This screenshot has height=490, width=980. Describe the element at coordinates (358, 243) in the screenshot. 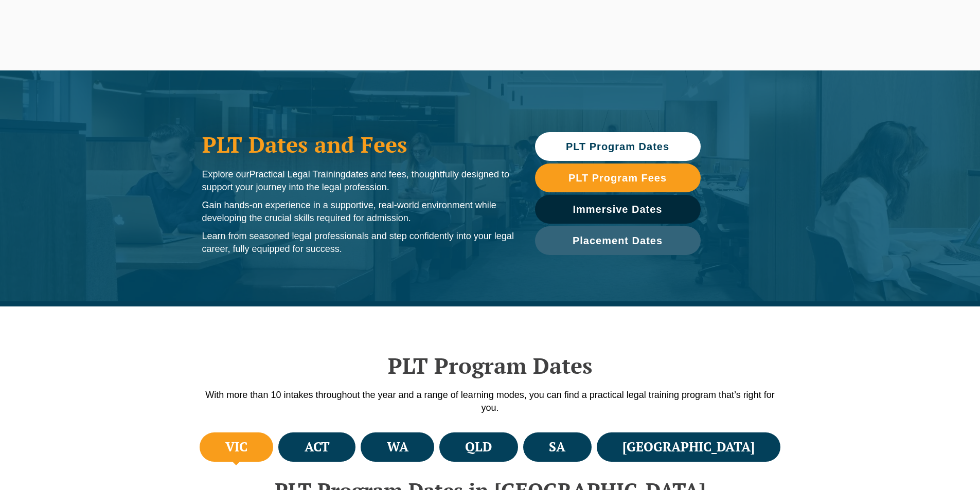

I see `p: Learn from seasoned legal professionals and step confidently into your legal career, fully equipp...` at that location.